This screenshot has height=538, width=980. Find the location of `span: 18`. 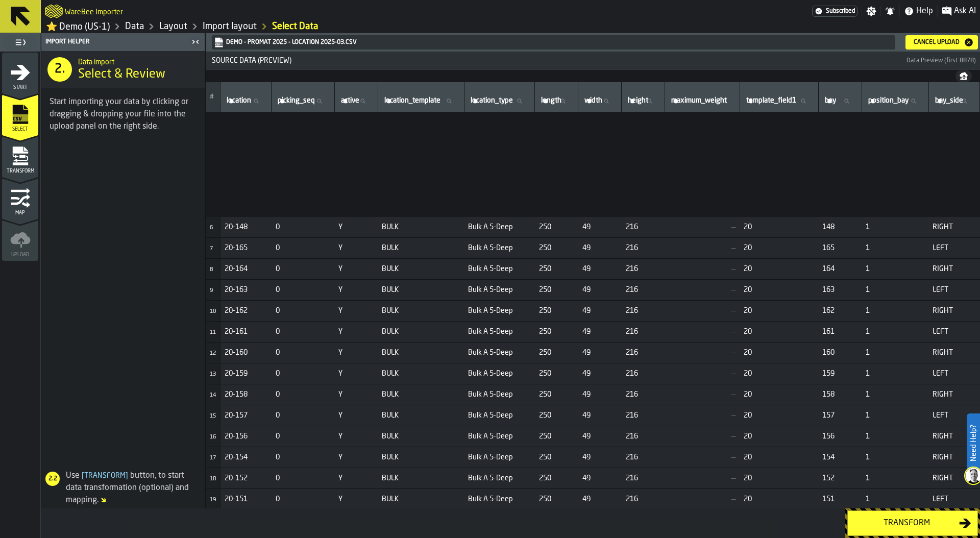

span: 18 is located at coordinates (213, 478).